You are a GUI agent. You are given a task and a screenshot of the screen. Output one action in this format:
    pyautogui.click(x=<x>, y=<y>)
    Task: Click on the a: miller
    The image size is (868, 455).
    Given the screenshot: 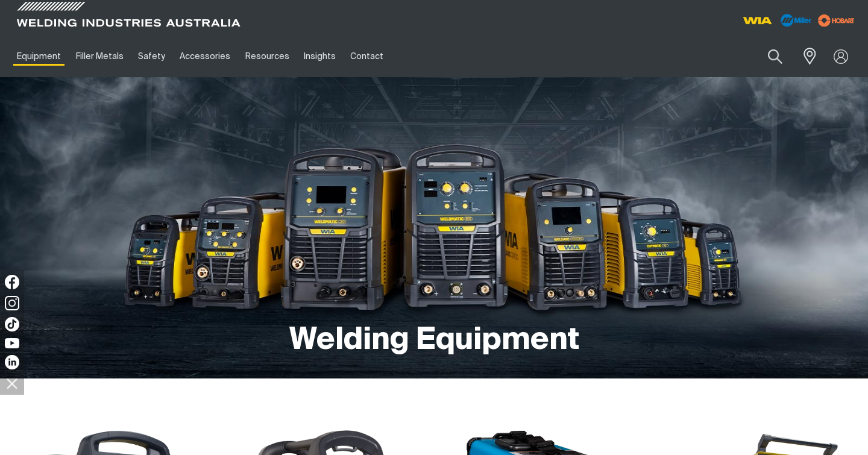 What is the action you would take?
    pyautogui.click(x=836, y=21)
    